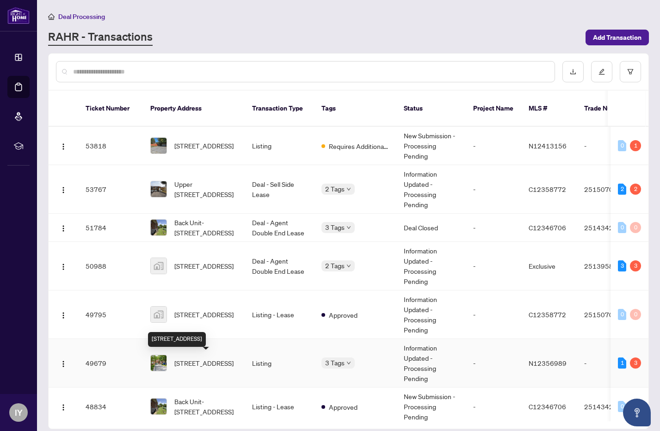 The width and height of the screenshot is (660, 431). Describe the element at coordinates (549, 109) in the screenshot. I see `th: MLS #` at that location.